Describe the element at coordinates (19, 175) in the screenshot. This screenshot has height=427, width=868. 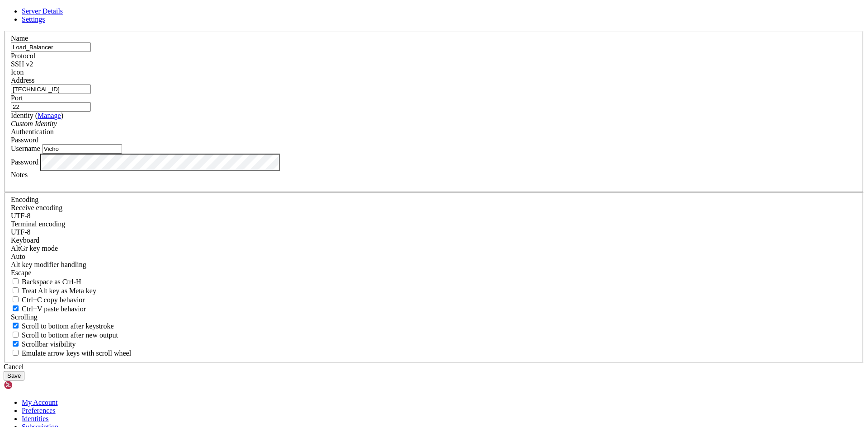
I see `label: Notes` at that location.